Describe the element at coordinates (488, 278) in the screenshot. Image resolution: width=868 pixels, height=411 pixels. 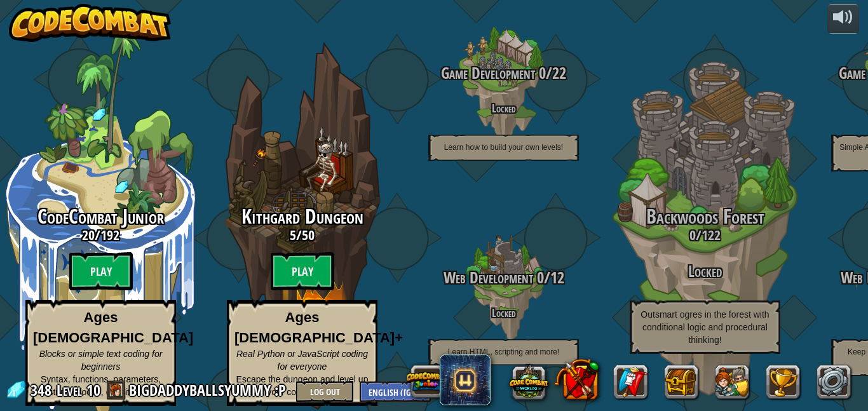
I see `span: Web Development` at that location.